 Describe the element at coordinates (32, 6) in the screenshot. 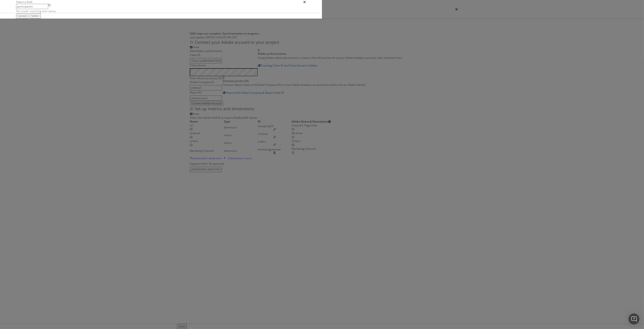

I see `input: Search` at that location.